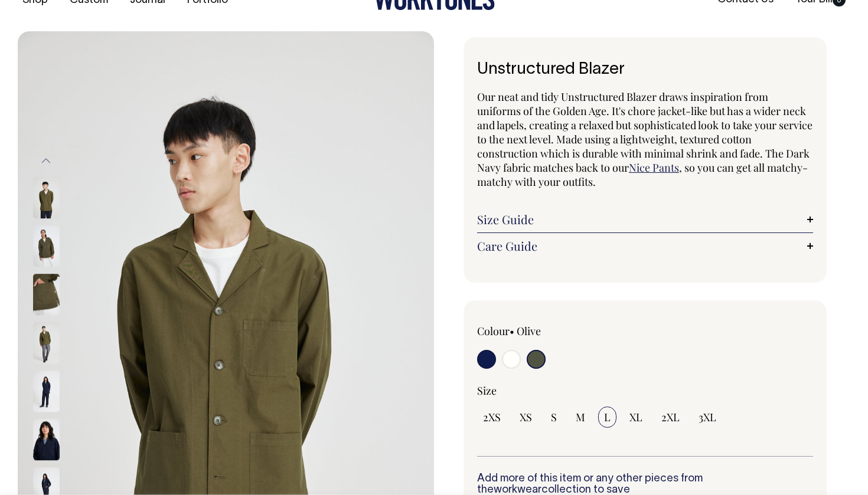 The height and width of the screenshot is (495, 868). I want to click on input: S, so click(554, 418).